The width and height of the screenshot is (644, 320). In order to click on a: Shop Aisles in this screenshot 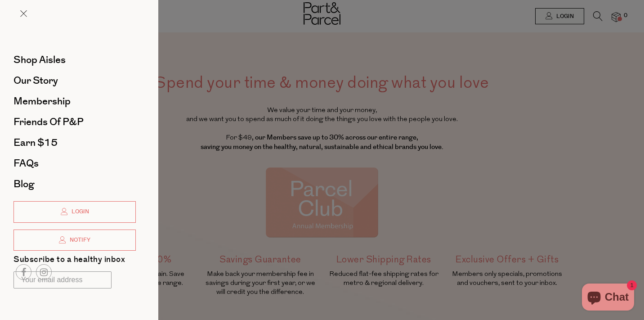, I will do `click(74, 60)`.